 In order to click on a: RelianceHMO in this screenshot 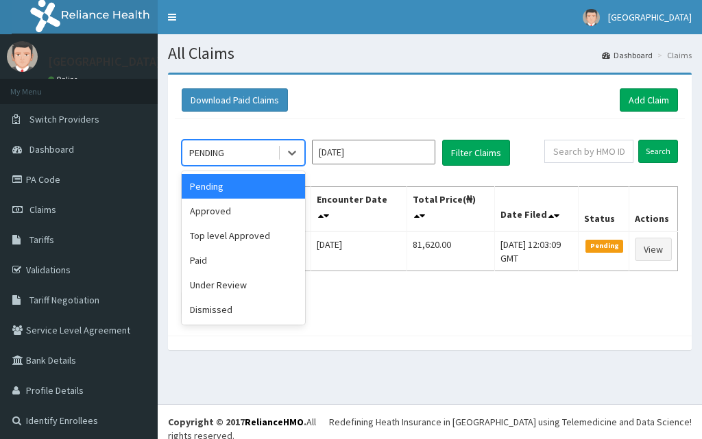, I will do `click(274, 422)`.